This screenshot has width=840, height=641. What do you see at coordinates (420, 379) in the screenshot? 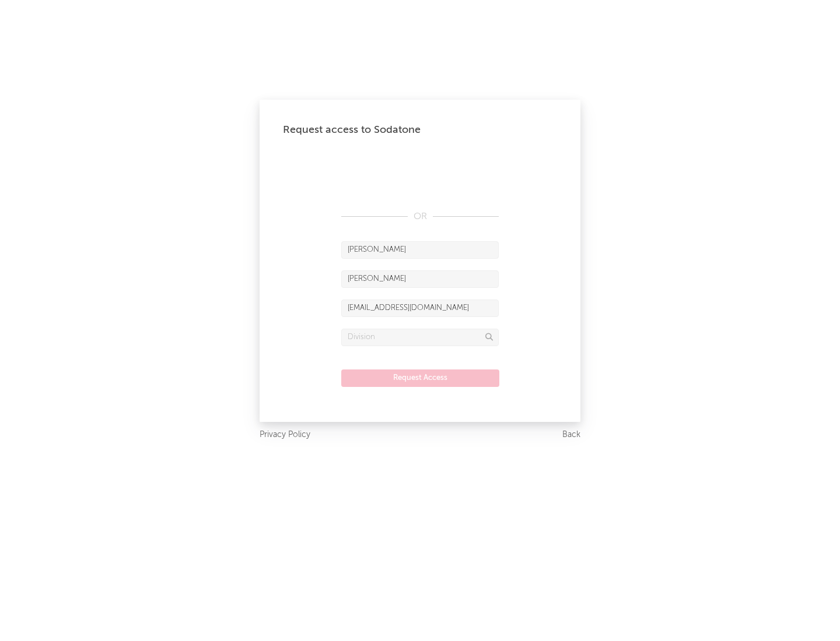
I see `button: Request Access` at bounding box center [420, 379].